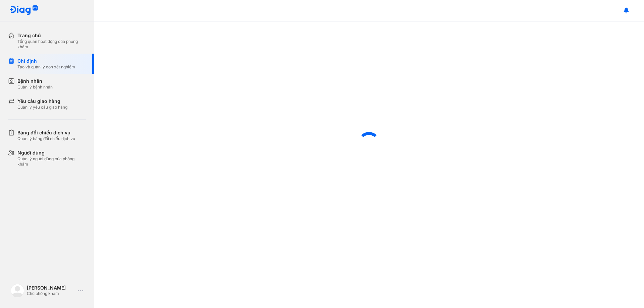 Image resolution: width=644 pixels, height=308 pixels. What do you see at coordinates (52, 161) in the screenshot?
I see `div: Quản lý người dùng của phòng khám` at bounding box center [52, 161].